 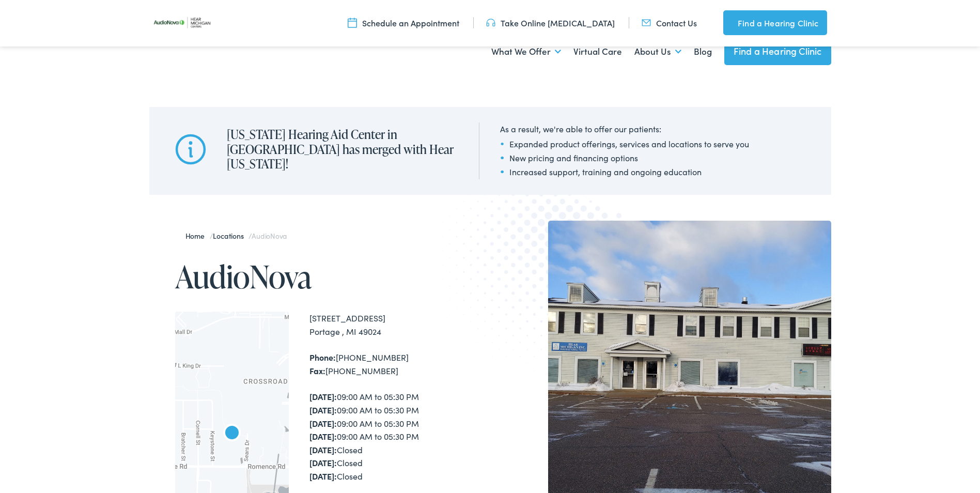 What do you see at coordinates (198, 236) in the screenshot?
I see `a: Home` at bounding box center [198, 236].